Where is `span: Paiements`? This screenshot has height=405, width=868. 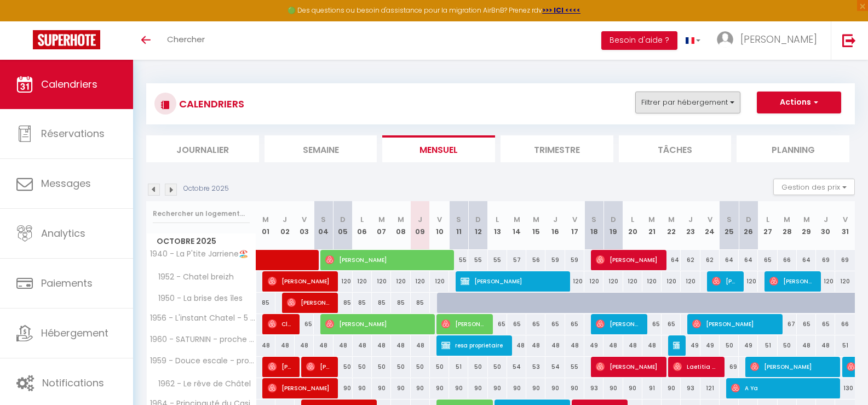 span: Paiements is located at coordinates (67, 283).